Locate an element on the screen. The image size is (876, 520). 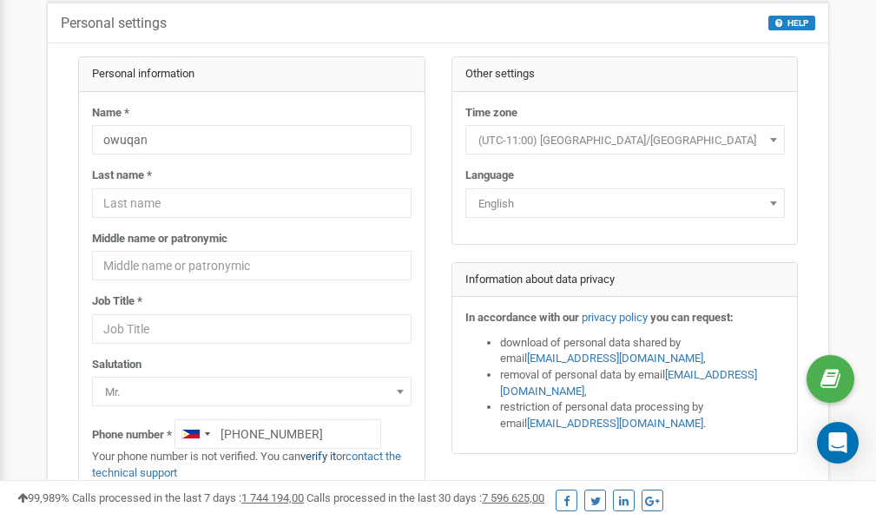
span: 99,989% is located at coordinates (43, 497).